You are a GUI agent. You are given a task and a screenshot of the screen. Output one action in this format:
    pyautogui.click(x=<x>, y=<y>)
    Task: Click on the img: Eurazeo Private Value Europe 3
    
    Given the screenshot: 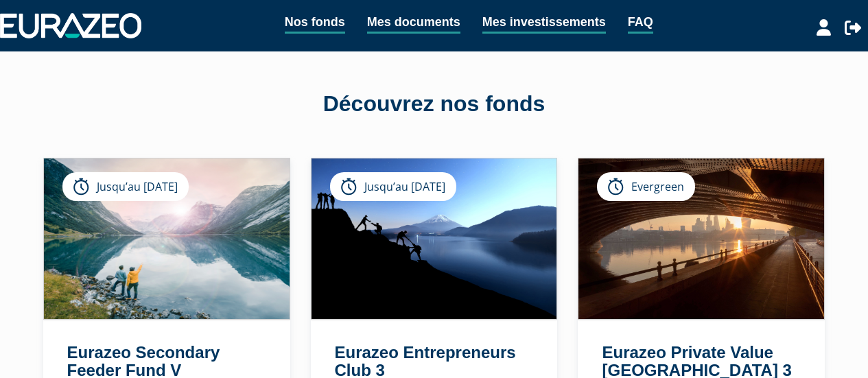 What is the action you would take?
    pyautogui.click(x=701, y=239)
    